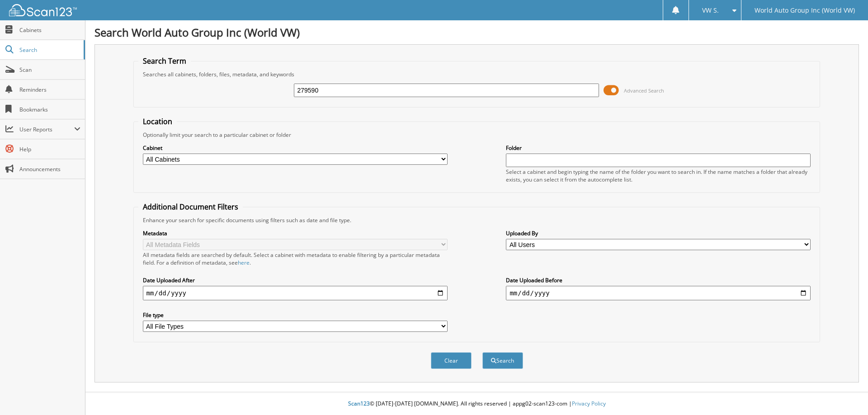  Describe the element at coordinates (845, 393) in the screenshot. I see `div: Chat Widget` at that location.